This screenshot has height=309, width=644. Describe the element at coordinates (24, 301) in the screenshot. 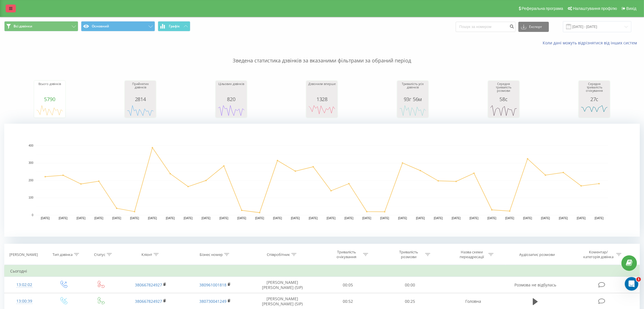

I see `div: 13:00:39` at that location.